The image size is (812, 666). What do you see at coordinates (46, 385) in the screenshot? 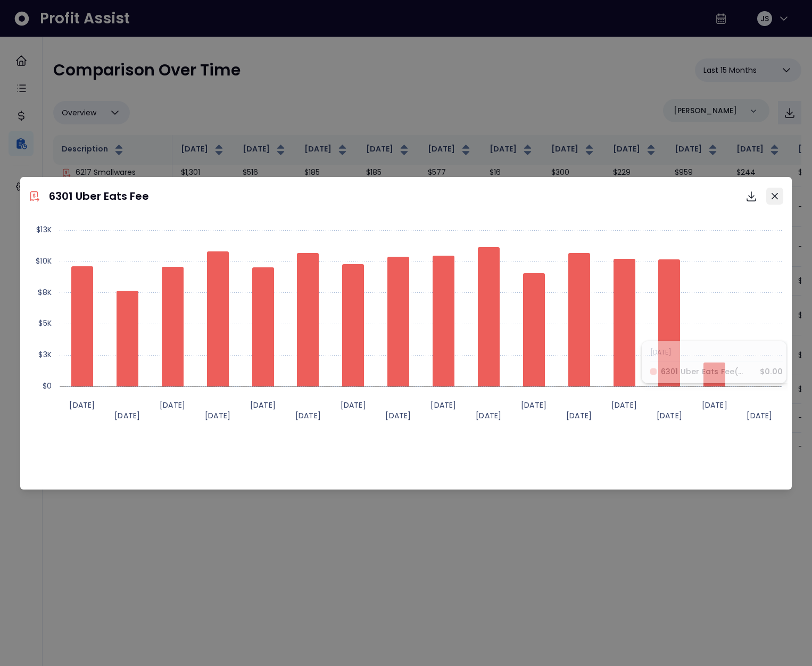
I see `text: $0` at bounding box center [46, 385].